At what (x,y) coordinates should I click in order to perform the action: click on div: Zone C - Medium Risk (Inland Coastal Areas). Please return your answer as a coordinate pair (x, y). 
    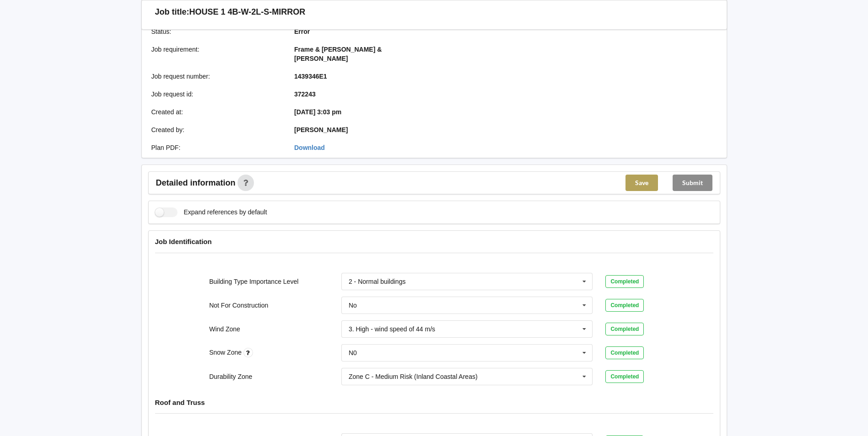
    Looking at the image, I should click on (413, 376).